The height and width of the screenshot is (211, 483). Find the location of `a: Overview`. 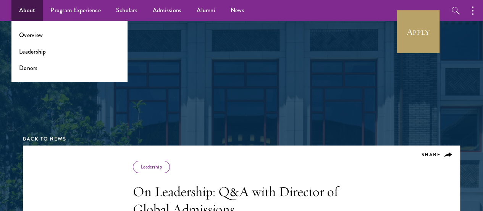

a: Overview is located at coordinates (31, 35).